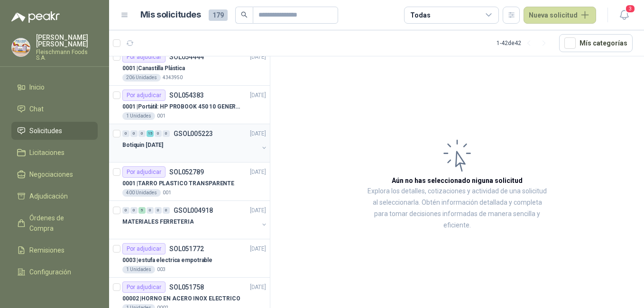  What do you see at coordinates (161, 270) in the screenshot?
I see `p: 003` at bounding box center [161, 270].